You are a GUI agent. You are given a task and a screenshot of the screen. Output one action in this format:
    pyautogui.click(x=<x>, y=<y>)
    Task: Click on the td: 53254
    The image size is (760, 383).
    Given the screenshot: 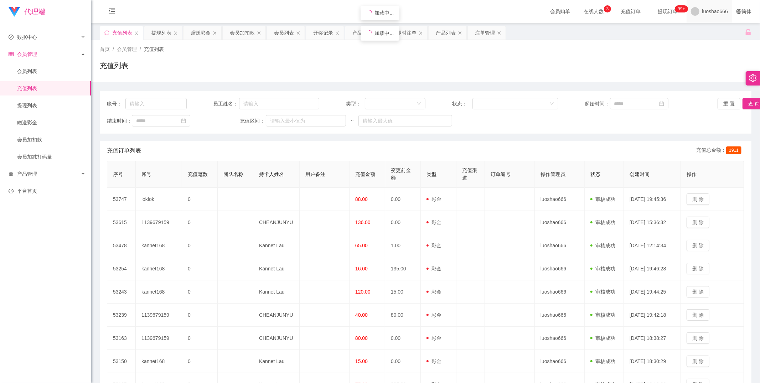 What is the action you would take?
    pyautogui.click(x=121, y=269)
    